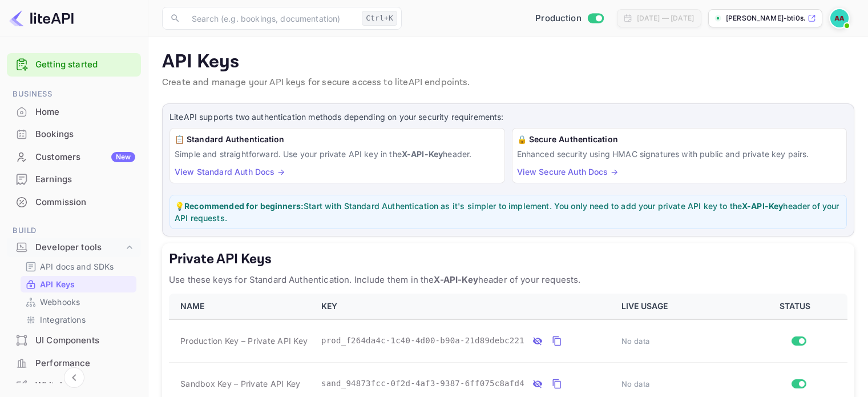 This screenshot has height=397, width=868. I want to click on span: Build, so click(74, 231).